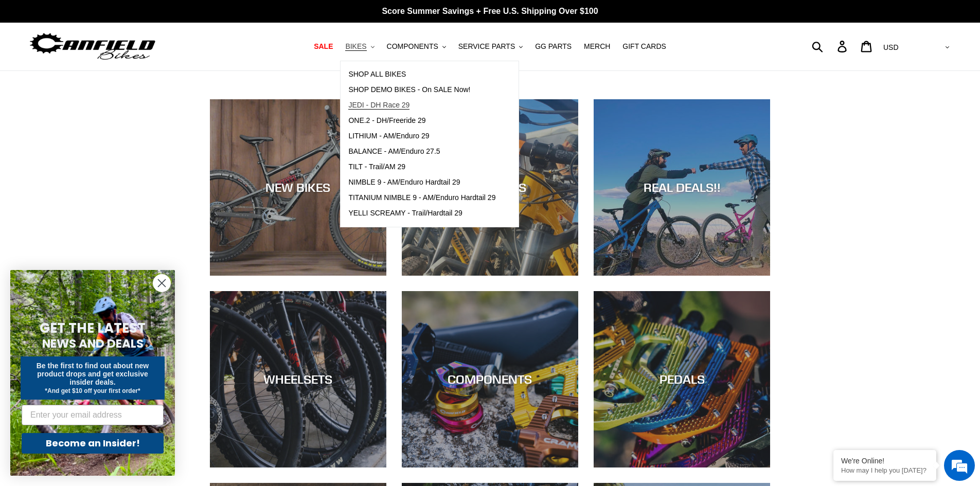 Image resolution: width=980 pixels, height=486 pixels. What do you see at coordinates (92, 374) in the screenshot?
I see `span: Be the first to find out about new product drops and get exclusive insider deals.` at bounding box center [92, 374].